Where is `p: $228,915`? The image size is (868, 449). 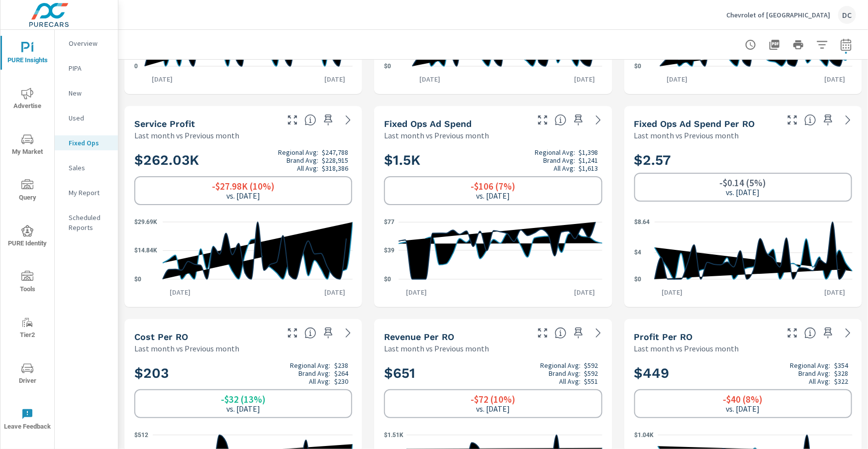 p: $228,915 is located at coordinates (335, 160).